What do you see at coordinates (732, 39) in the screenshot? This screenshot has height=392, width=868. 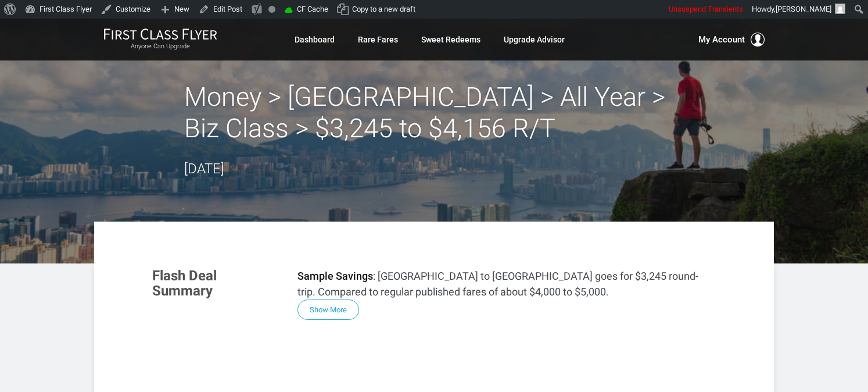 I see `button: My Account` at bounding box center [732, 39].